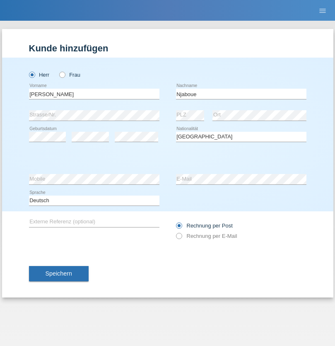  Describe the element at coordinates (62, 74) in the screenshot. I see `input: Frau` at that location.